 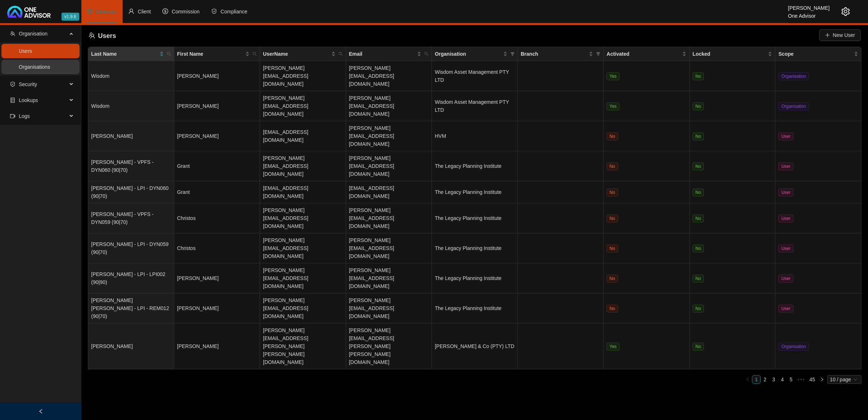 What do you see at coordinates (843, 35) in the screenshot?
I see `span: New User` at bounding box center [843, 35].